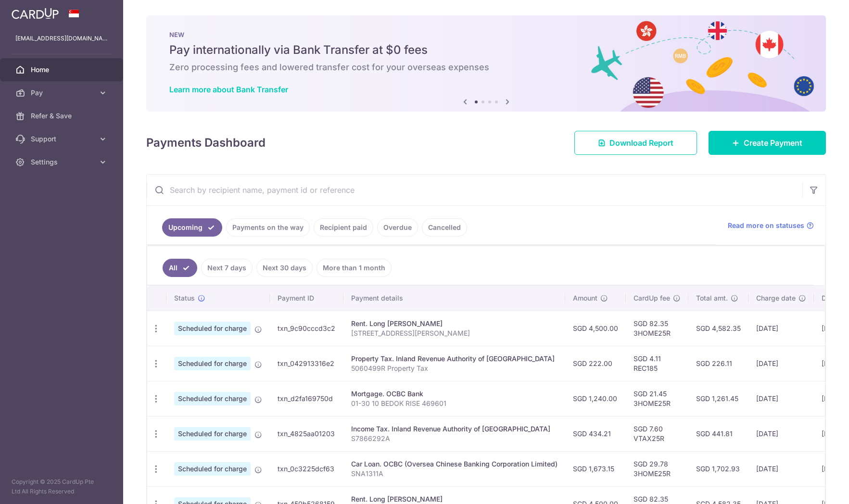  What do you see at coordinates (773, 143) in the screenshot?
I see `span: Create Payment` at bounding box center [773, 143].